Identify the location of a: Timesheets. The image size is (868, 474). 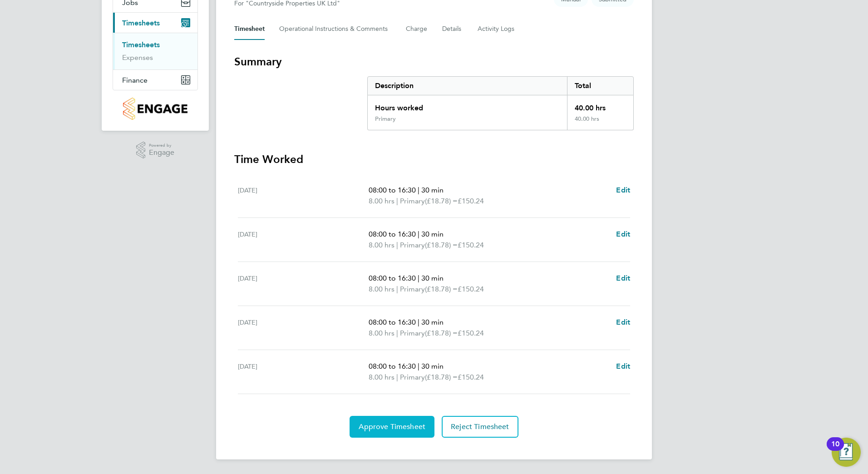
(141, 45).